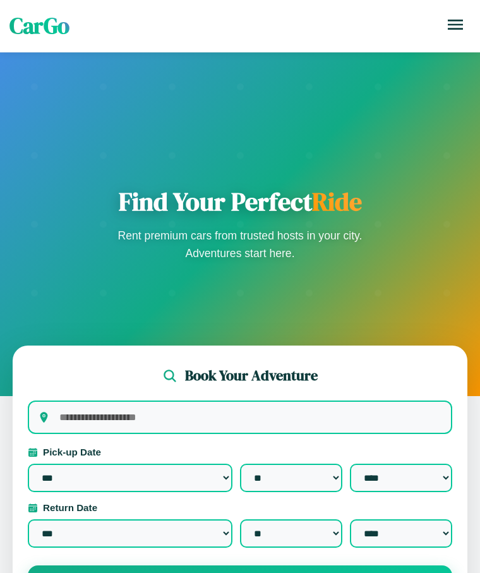 The image size is (480, 573). What do you see at coordinates (240, 201) in the screenshot?
I see `h1: Find Your Perfect` at bounding box center [240, 201].